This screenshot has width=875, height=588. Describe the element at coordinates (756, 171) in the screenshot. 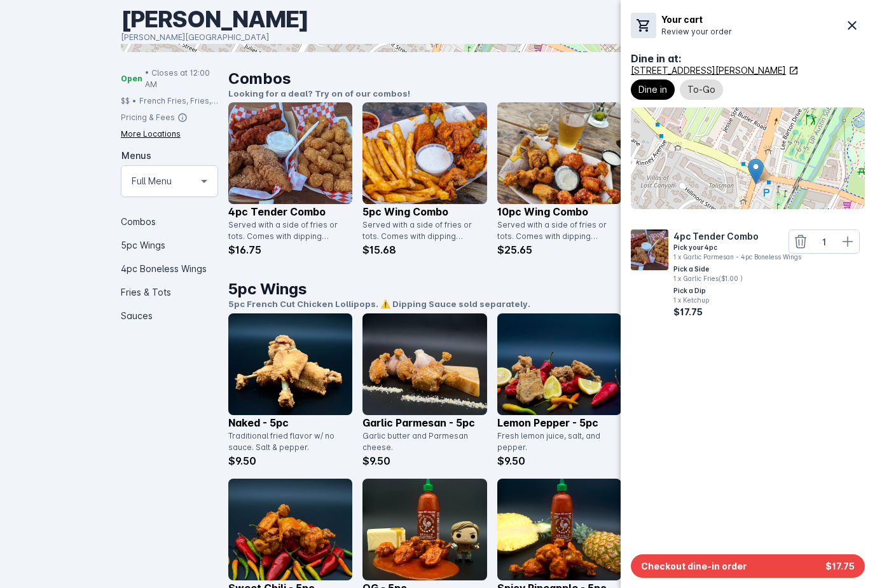

I see `img: Marker` at that location.